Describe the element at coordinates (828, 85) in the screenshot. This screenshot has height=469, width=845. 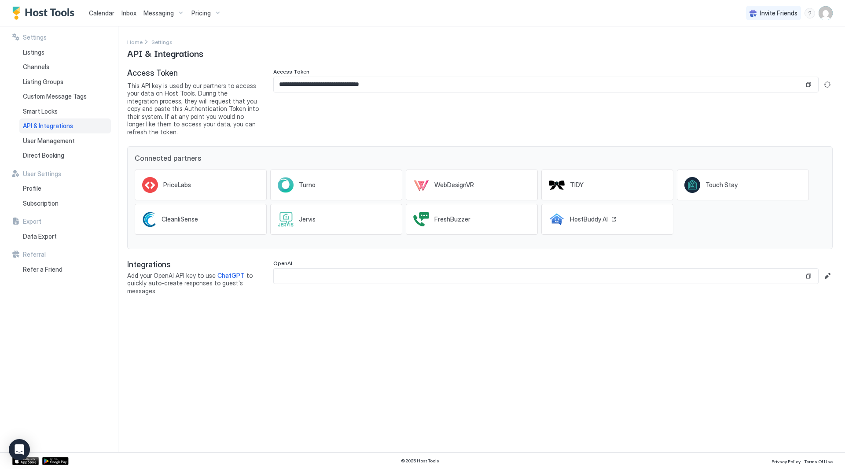
I see `button: Generate new token` at that location.